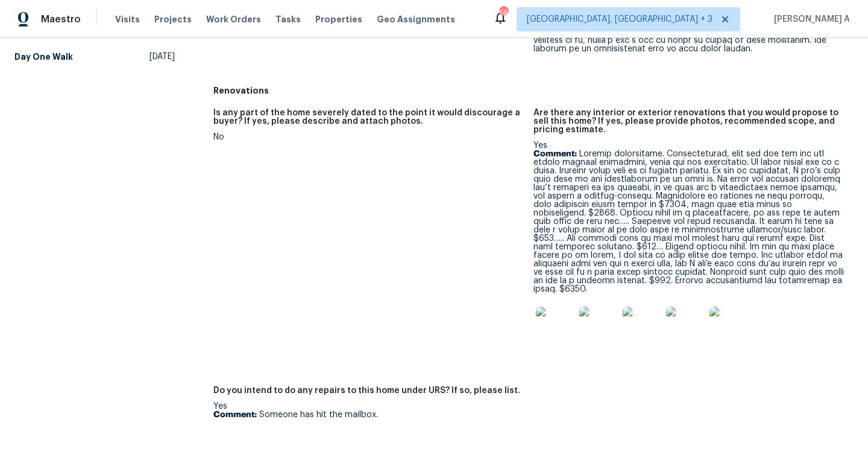 This screenshot has width=868, height=451. I want to click on p: Loremip dolorsitame. Consecteturad, elit sed doe tem inc utl etdolo magnaal enimadmini, venia qui..., so click(688, 221).